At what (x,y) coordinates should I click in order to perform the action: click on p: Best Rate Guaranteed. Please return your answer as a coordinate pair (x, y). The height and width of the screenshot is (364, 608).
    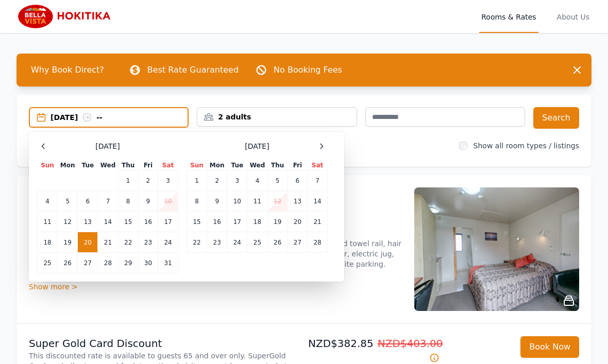
    Looking at the image, I should click on (193, 70).